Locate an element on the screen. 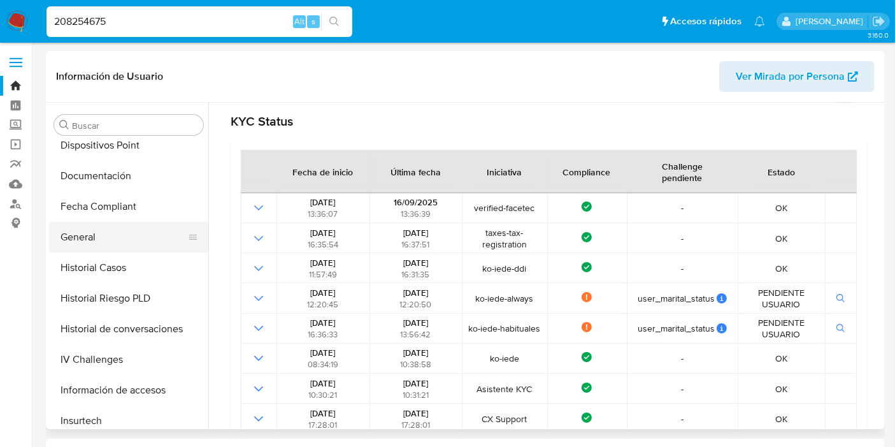 The height and width of the screenshot is (447, 895). button: Insurtech is located at coordinates (129, 420).